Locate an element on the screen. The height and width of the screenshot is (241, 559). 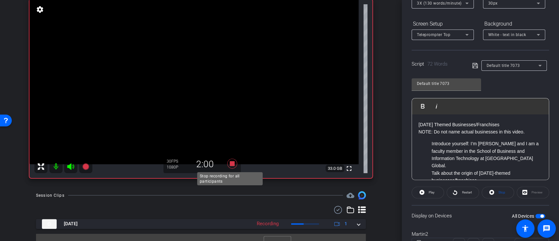
mat-icon: message is located at coordinates (546, 228).